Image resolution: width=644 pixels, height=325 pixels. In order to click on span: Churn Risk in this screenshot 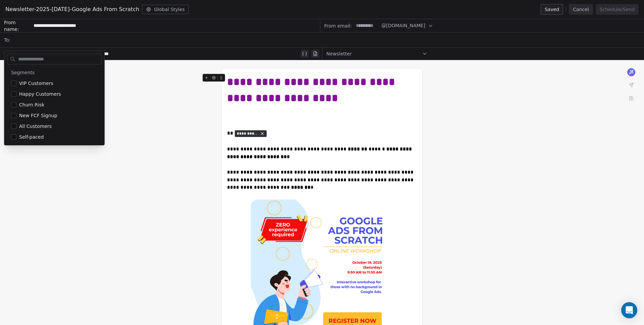, I will do `click(32, 105)`.